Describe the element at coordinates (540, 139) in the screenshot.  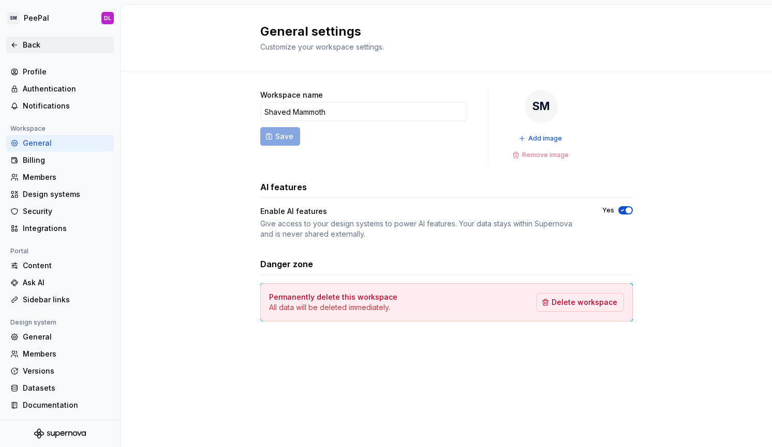
I see `button: Add image` at that location.